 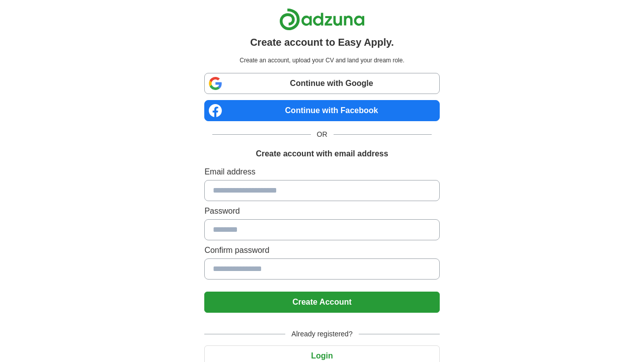 I want to click on h1: Create account to Easy Apply., so click(x=322, y=42).